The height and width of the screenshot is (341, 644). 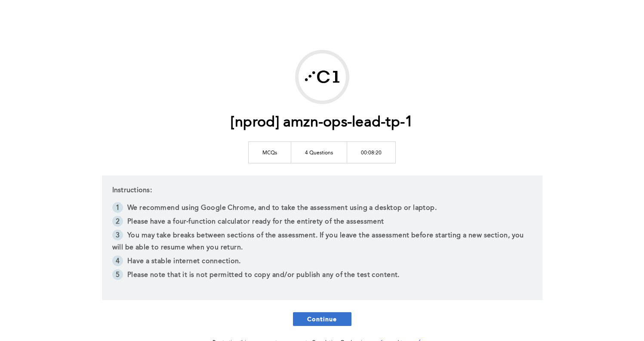 What do you see at coordinates (322, 223) in the screenshot?
I see `li: Please have a four-function calculator ready for the entirety of the assessment` at bounding box center [322, 223].